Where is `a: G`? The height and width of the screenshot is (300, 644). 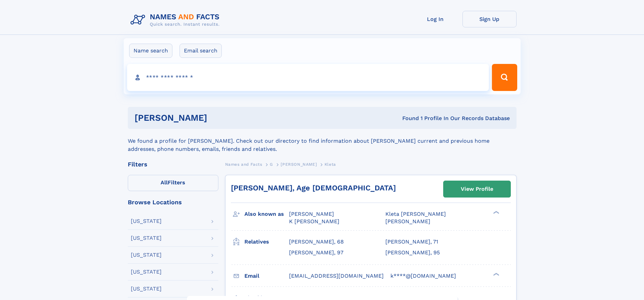 a: G is located at coordinates (271, 164).